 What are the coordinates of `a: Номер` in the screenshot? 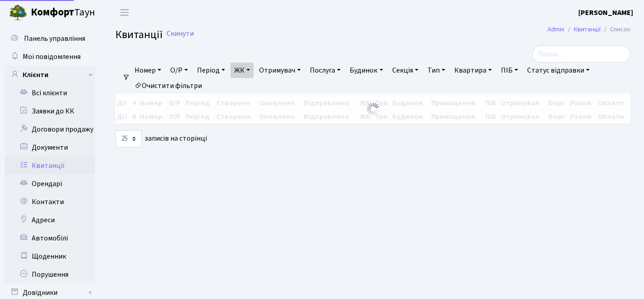 It's located at (147, 71).